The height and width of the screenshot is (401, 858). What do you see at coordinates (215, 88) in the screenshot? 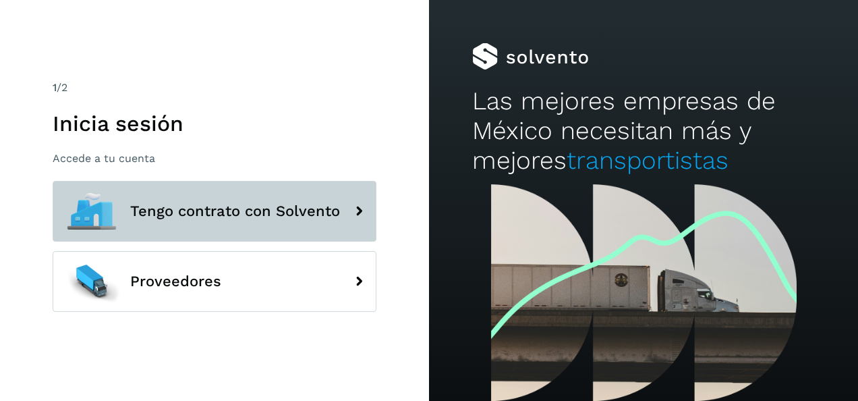
I see `div: /2` at bounding box center [215, 88].